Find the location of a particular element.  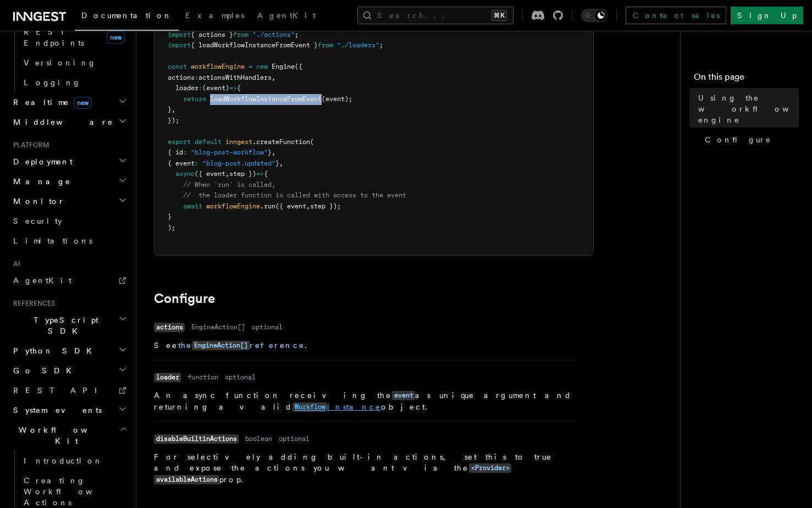

kbd: ⌘K is located at coordinates (500, 16).